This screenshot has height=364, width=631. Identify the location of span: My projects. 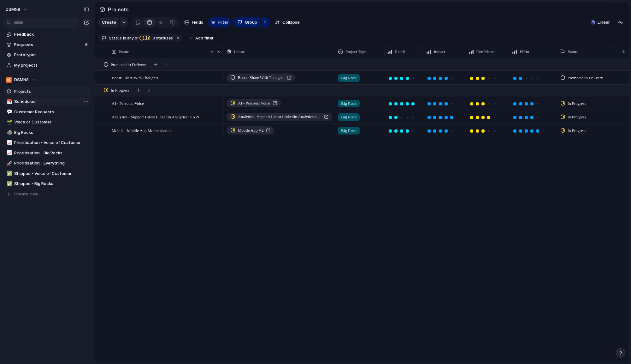
(52, 65).